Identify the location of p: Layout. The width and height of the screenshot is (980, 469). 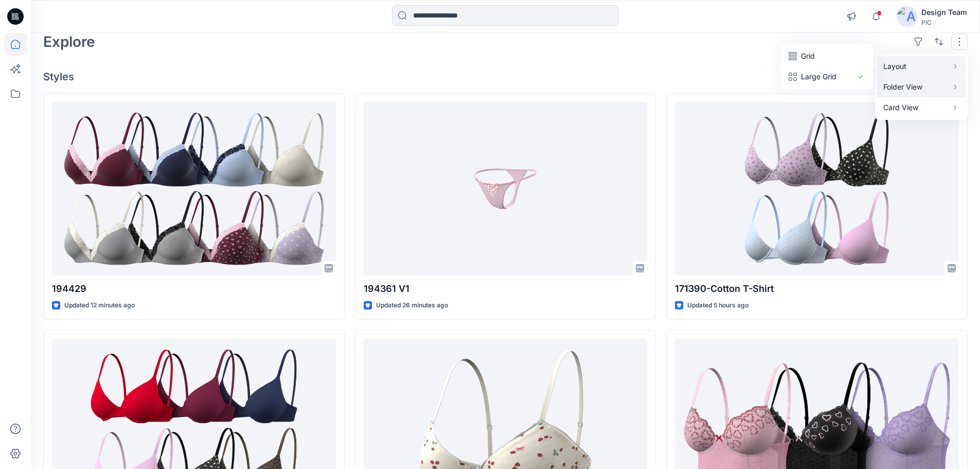
(916, 66).